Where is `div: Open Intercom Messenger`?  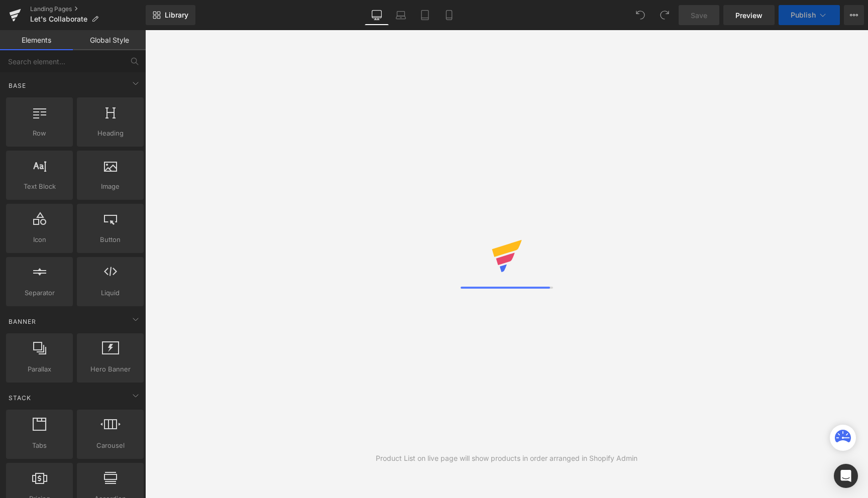 div: Open Intercom Messenger is located at coordinates (846, 476).